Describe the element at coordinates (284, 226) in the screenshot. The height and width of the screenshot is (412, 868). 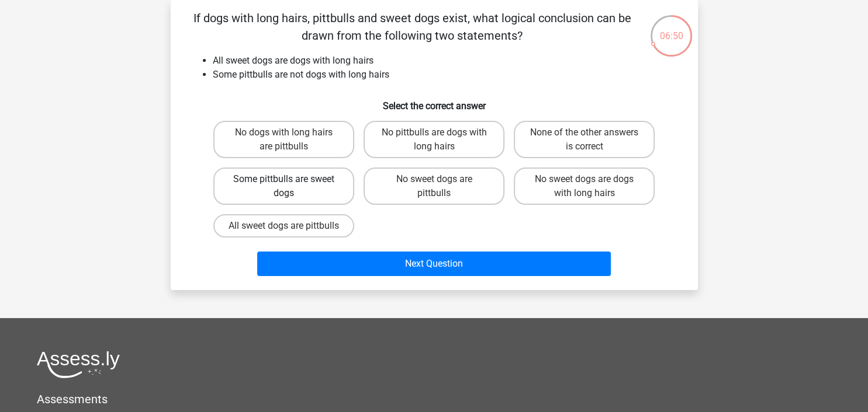
I see `label: All sweet dogs are pittbulls` at that location.